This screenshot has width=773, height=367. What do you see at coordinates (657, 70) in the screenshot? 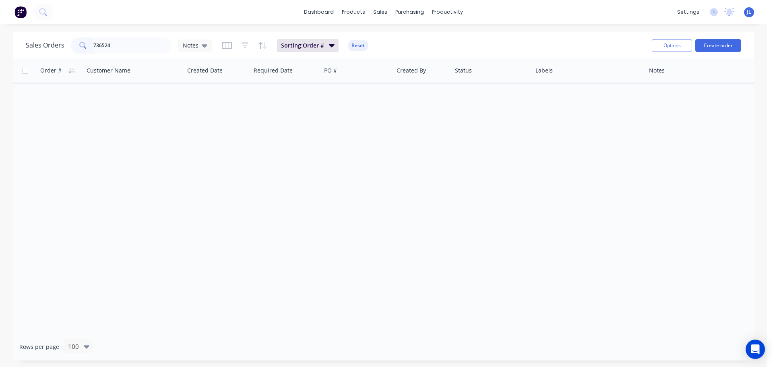
I see `div: Notes` at bounding box center [657, 70].